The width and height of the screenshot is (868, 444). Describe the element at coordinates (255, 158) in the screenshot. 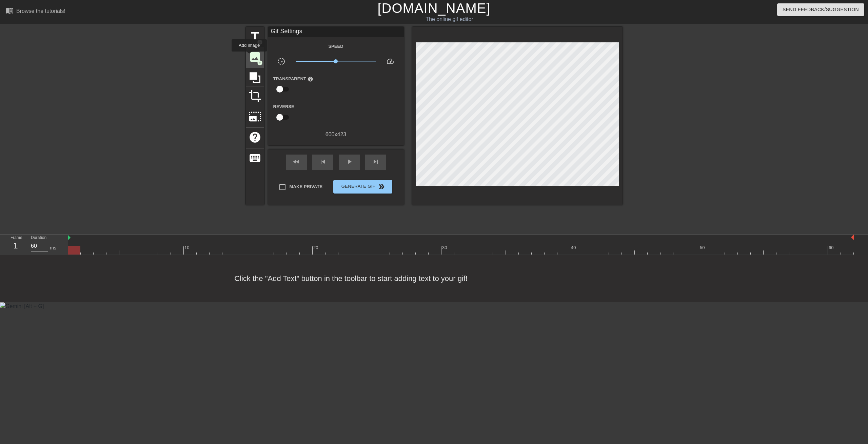

I see `span: keyboard` at that location.